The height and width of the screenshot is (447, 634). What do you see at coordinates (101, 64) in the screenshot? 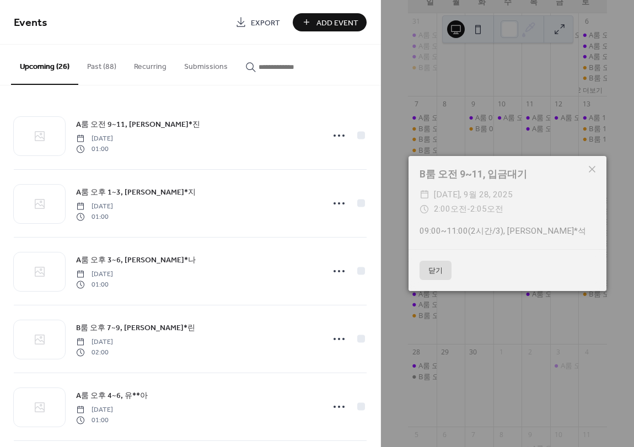
I see `button: Past (88)` at bounding box center [101, 64].